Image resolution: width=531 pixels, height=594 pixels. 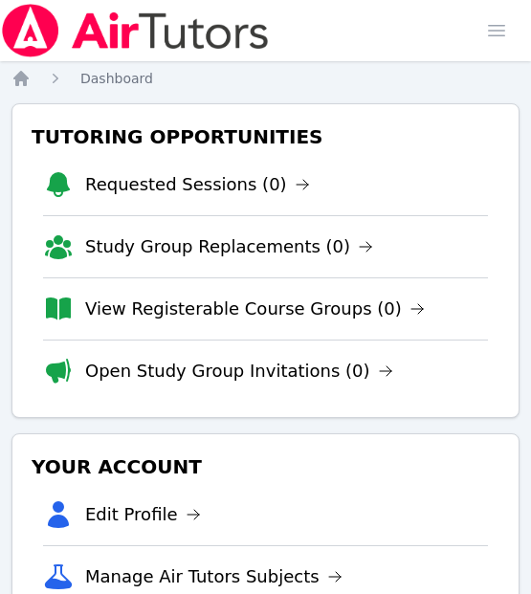 What do you see at coordinates (229, 247) in the screenshot?
I see `a: Study Group Replacements (0)` at bounding box center [229, 247].